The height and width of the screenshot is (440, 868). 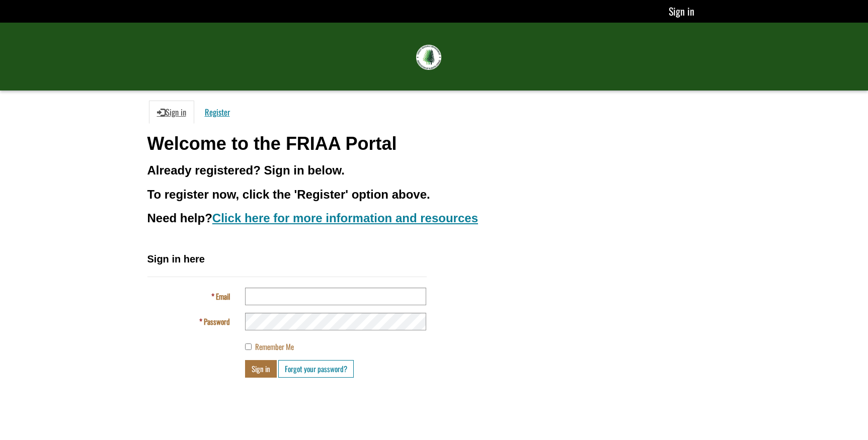 What do you see at coordinates (316, 369) in the screenshot?
I see `a: Forgot your password?` at bounding box center [316, 369].